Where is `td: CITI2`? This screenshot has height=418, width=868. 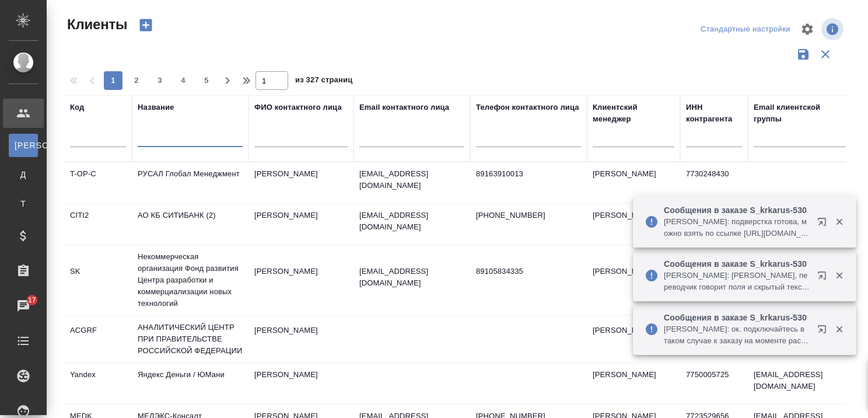 td: CITI2 is located at coordinates (98, 224).